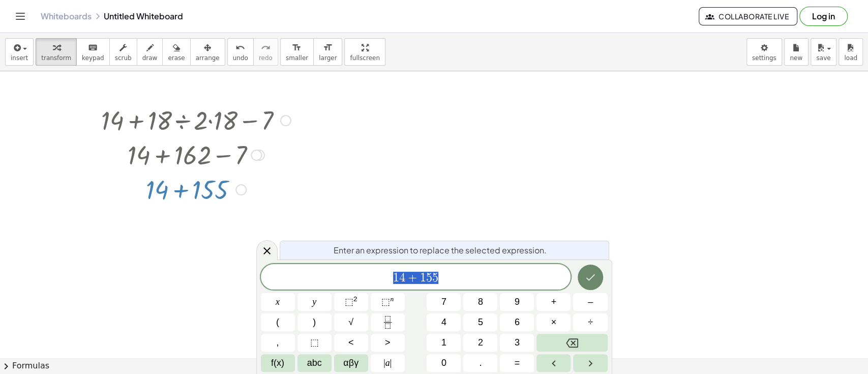 The width and height of the screenshot is (868, 374). What do you see at coordinates (240, 52) in the screenshot?
I see `button: undoundo` at bounding box center [240, 52].